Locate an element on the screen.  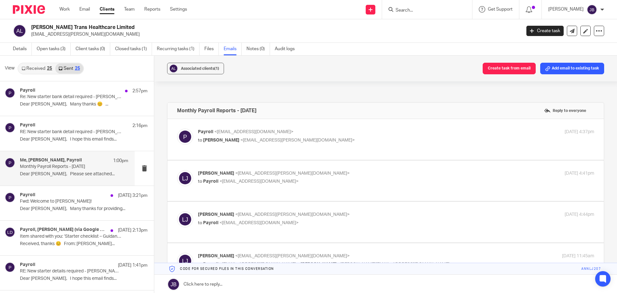
span: (1) is located at coordinates (216, 68).